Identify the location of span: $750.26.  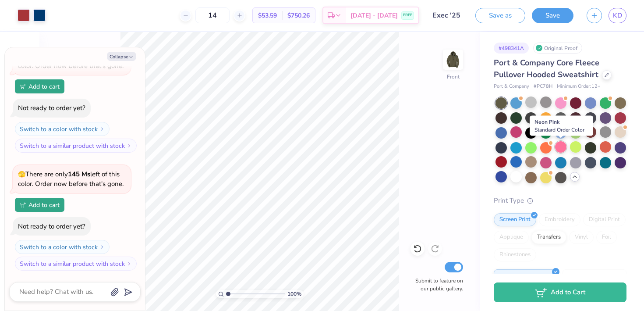
(298, 15).